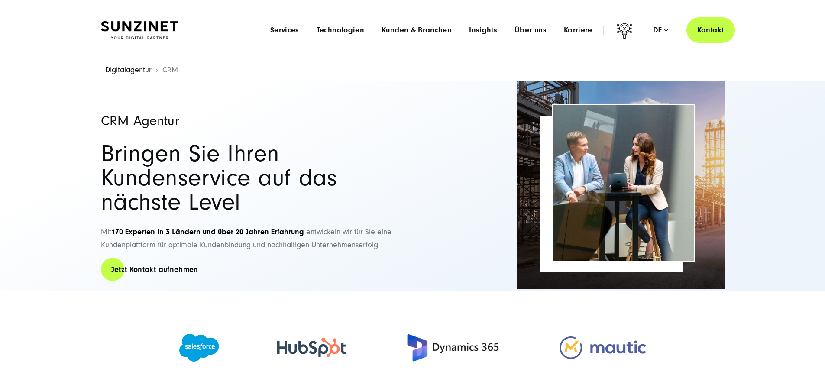 This screenshot has width=825, height=388. Describe the element at coordinates (341, 30) in the screenshot. I see `a: Technologien` at that location.